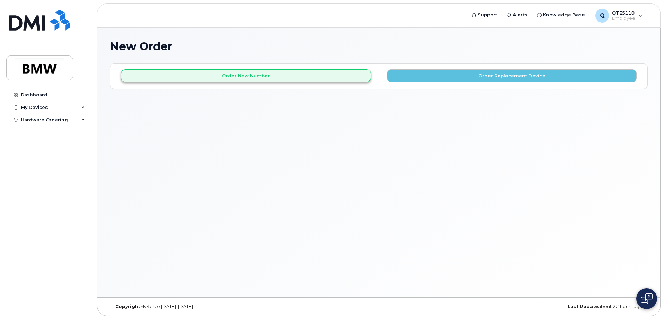  What do you see at coordinates (558, 307) in the screenshot?
I see `div: about 22 hours ago` at bounding box center [558, 307].